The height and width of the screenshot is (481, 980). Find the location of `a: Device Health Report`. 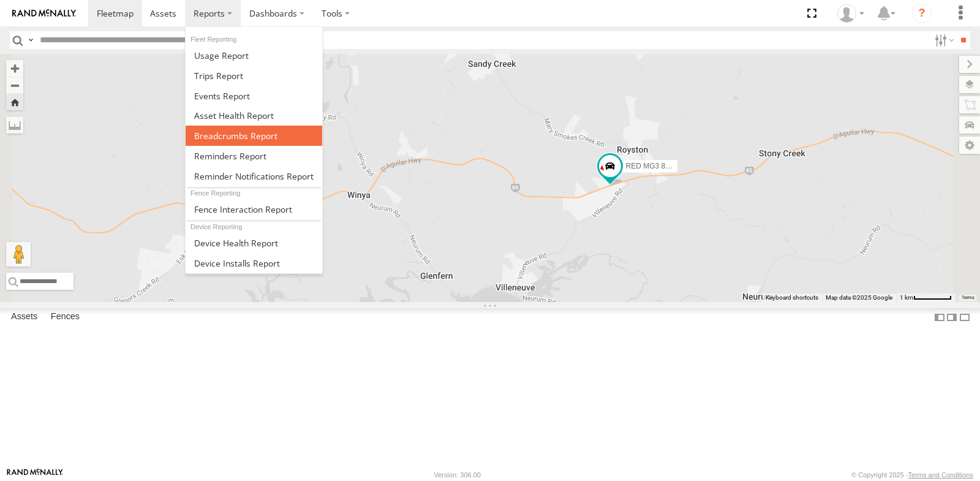

a: Device Health Report is located at coordinates (254, 242).